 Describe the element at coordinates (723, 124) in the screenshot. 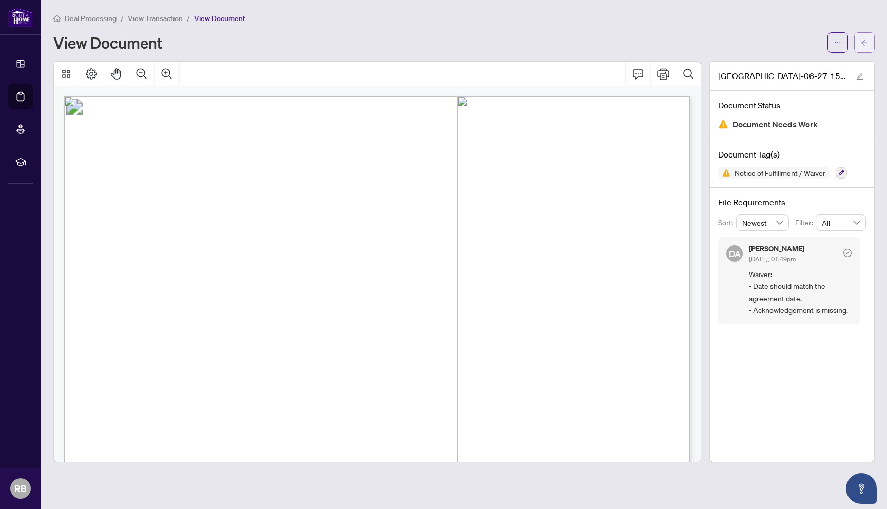

I see `img: Document Status` at that location.